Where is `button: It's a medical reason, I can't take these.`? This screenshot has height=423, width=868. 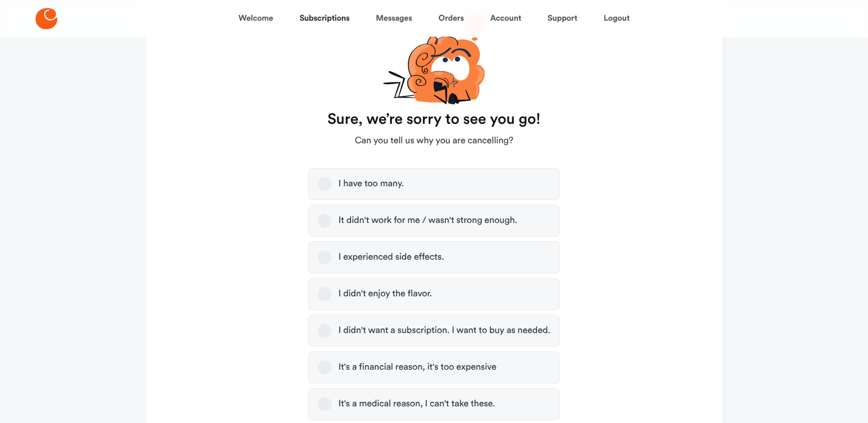 button: It's a medical reason, I can't take these. is located at coordinates (325, 404).